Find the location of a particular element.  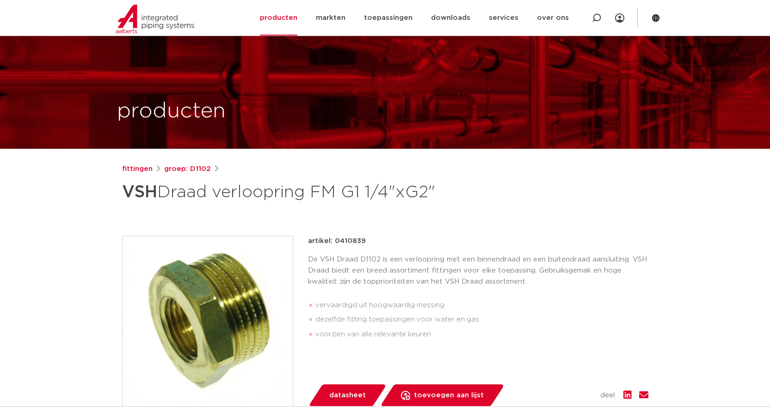

a: fittingen is located at coordinates (137, 169).